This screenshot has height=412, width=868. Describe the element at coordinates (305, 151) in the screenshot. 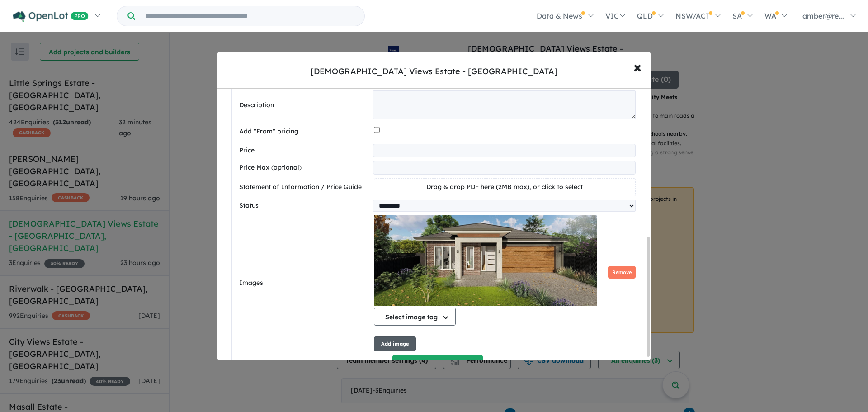

I see `label: Price` at that location.